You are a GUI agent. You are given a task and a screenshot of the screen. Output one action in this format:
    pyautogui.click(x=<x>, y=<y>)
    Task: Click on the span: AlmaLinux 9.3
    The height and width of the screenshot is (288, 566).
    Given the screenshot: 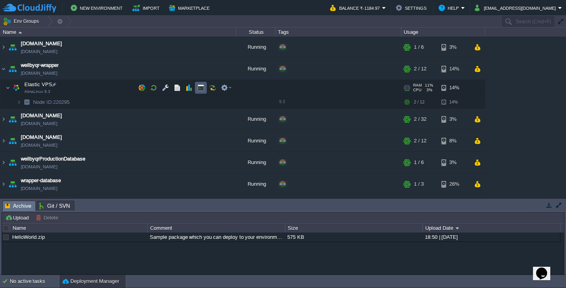 What is the action you would take?
    pyautogui.click(x=37, y=92)
    